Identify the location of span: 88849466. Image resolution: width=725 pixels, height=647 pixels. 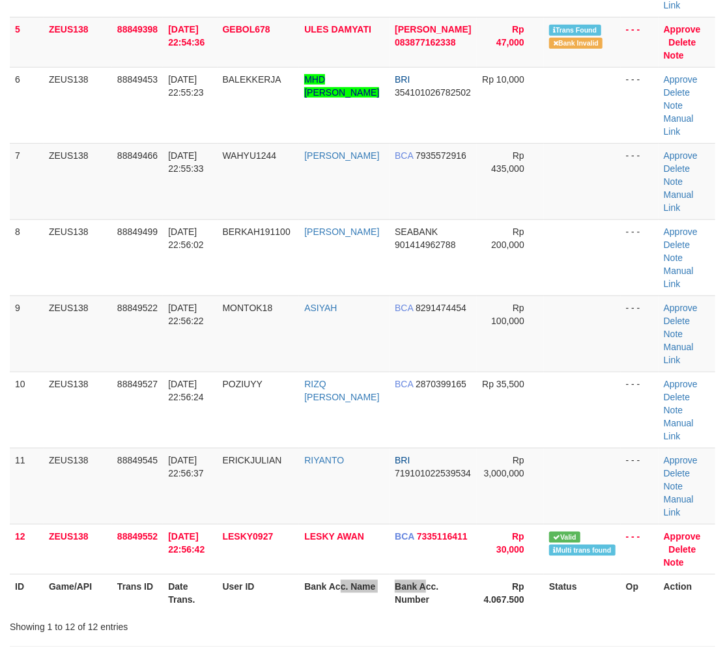
(137, 156).